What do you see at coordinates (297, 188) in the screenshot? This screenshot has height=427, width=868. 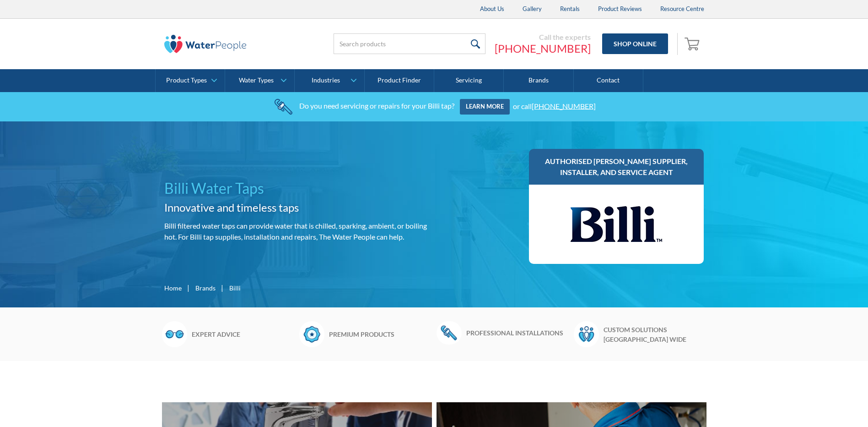 I see `h1: Billi Water Taps` at bounding box center [297, 188].